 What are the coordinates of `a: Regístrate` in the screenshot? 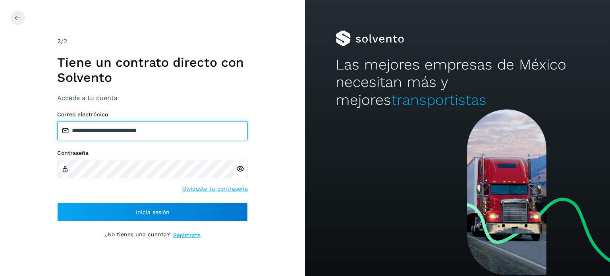 It's located at (187, 235).